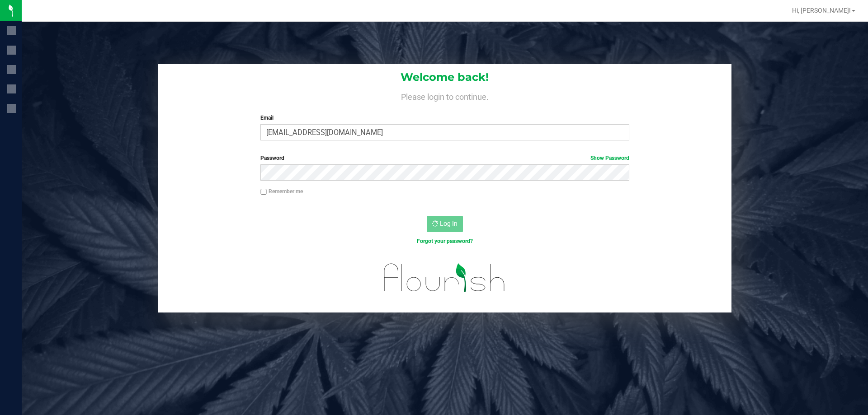 Image resolution: width=868 pixels, height=415 pixels. Describe the element at coordinates (610, 158) in the screenshot. I see `a: Show Password` at that location.